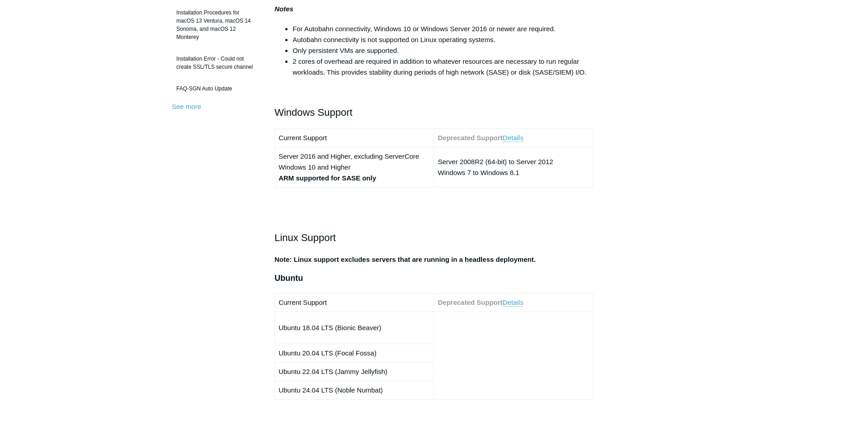  I want to click on td: Server 2008R2 (64-bit) to Server 2012 Windows 7 to Windows 8.1, so click(513, 167).